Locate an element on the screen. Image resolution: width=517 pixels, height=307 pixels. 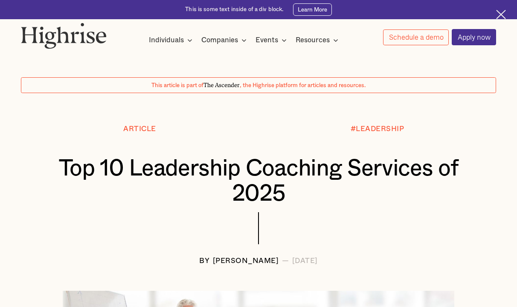
a: Learn More is located at coordinates (313, 9).